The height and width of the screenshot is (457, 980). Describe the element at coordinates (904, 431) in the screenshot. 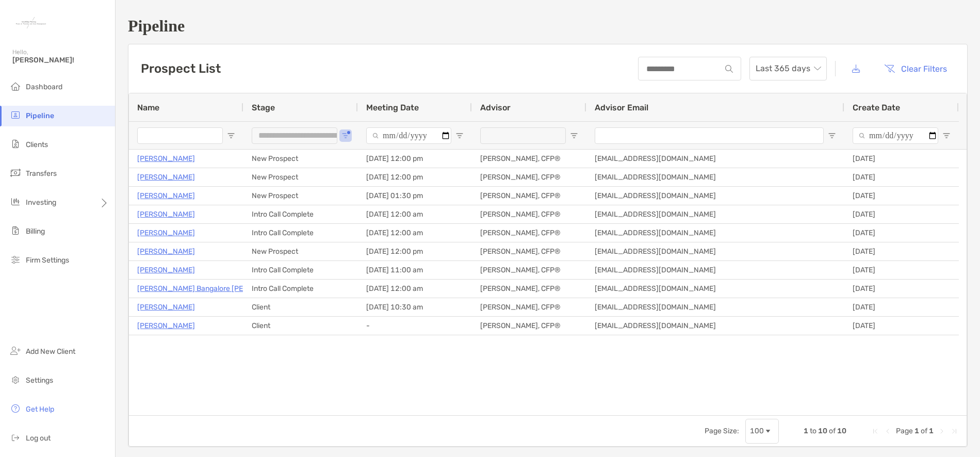

I see `span: Page` at that location.